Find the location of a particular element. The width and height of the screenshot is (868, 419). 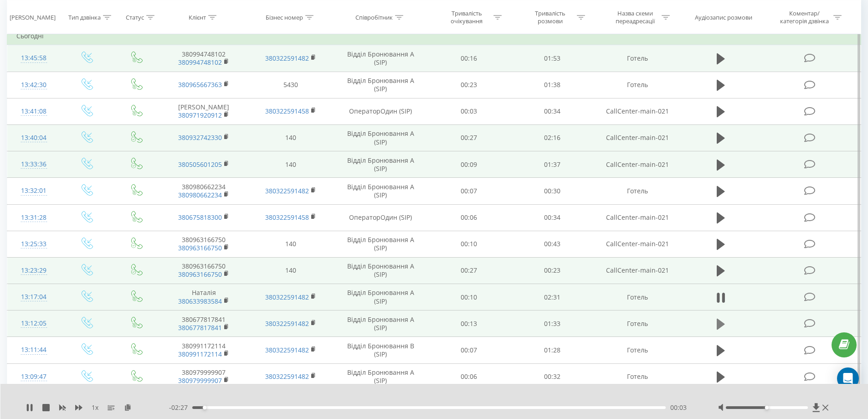

td: 01:37 is located at coordinates (552, 165).